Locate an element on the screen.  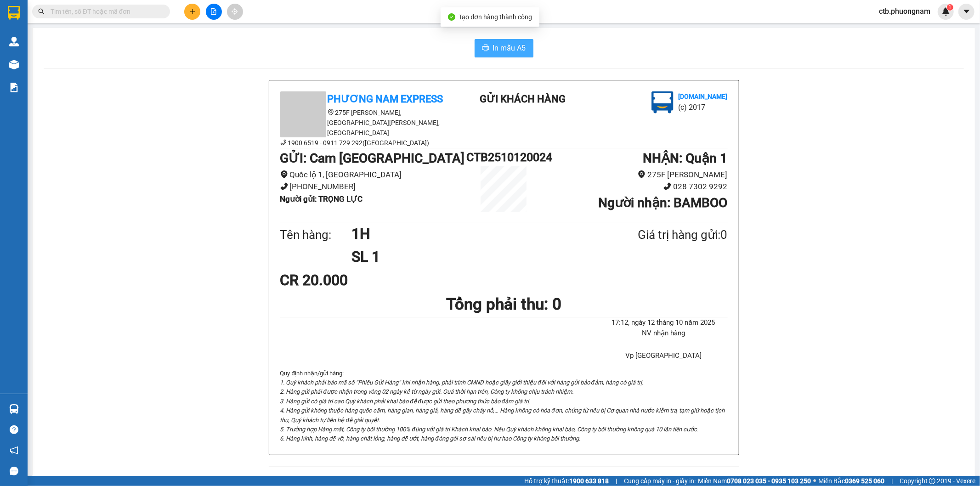
i: 1. Quý khách phải báo mã số “Phiếu Gửi Hàng” khi nhận hàng, phải trình CMND hoặc giấy giới thiệu ... is located at coordinates (461, 382).